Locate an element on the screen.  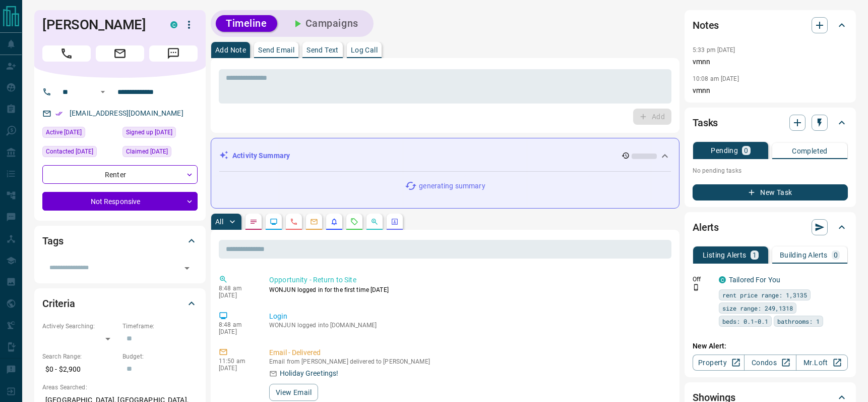
span: rent price range: 1,3135 is located at coordinates (764, 294).